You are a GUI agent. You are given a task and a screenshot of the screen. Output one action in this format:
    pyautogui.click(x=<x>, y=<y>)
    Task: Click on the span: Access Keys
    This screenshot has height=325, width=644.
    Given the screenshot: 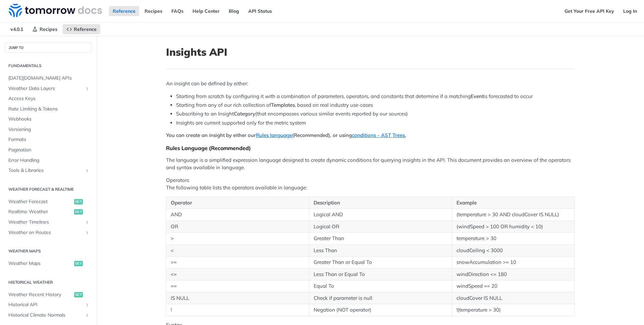 What is the action you would take?
    pyautogui.click(x=49, y=99)
    